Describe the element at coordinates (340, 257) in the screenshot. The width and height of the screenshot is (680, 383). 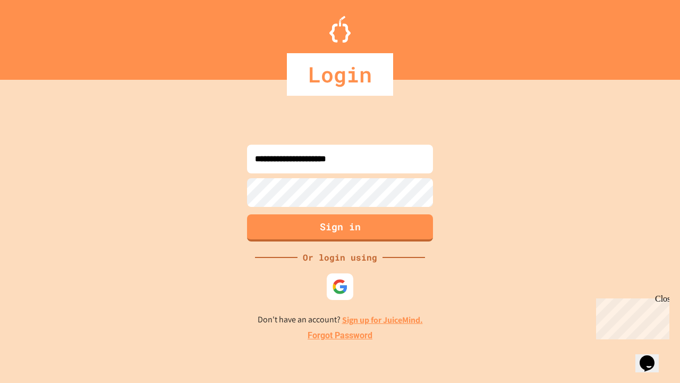
I see `div: Or login using` at that location.